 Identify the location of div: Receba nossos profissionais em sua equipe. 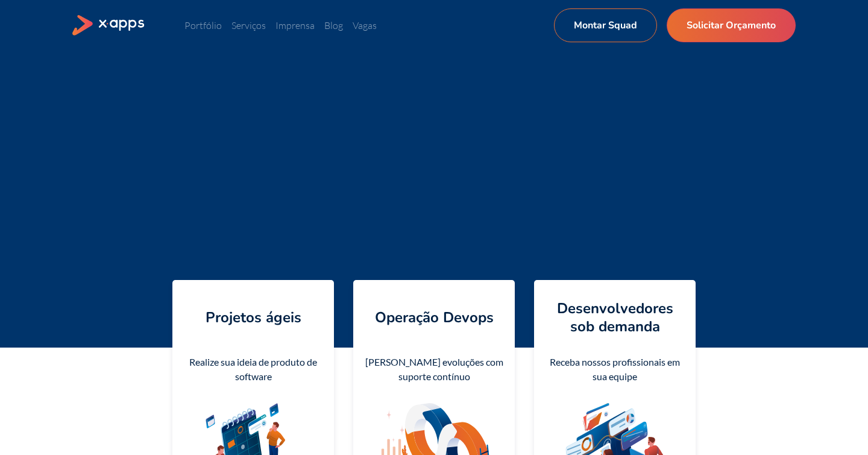
(615, 370).